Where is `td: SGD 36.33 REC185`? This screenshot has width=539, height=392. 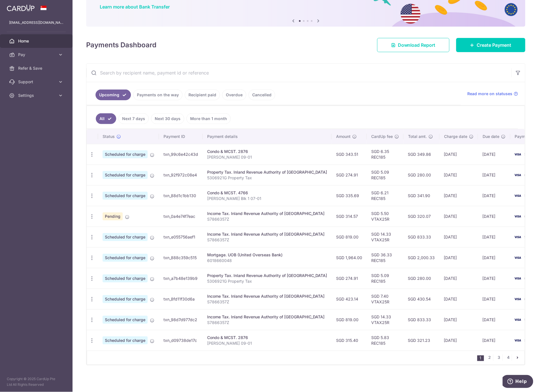 td: SGD 36.33 REC185 is located at coordinates (385, 258).